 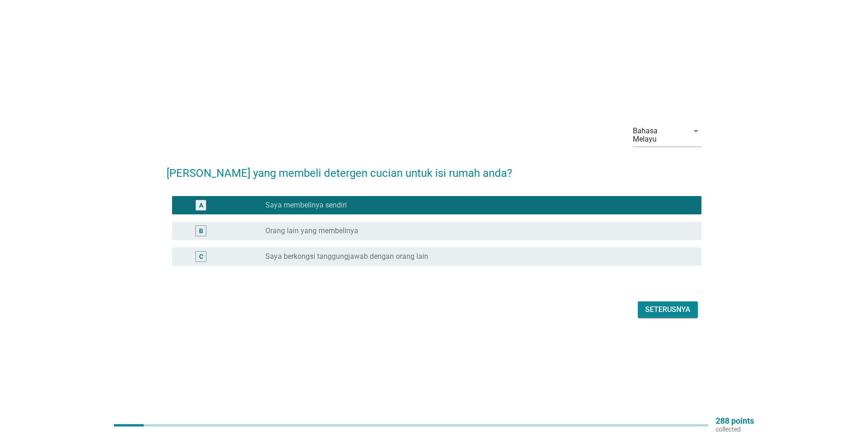 I want to click on div: A, so click(x=201, y=205).